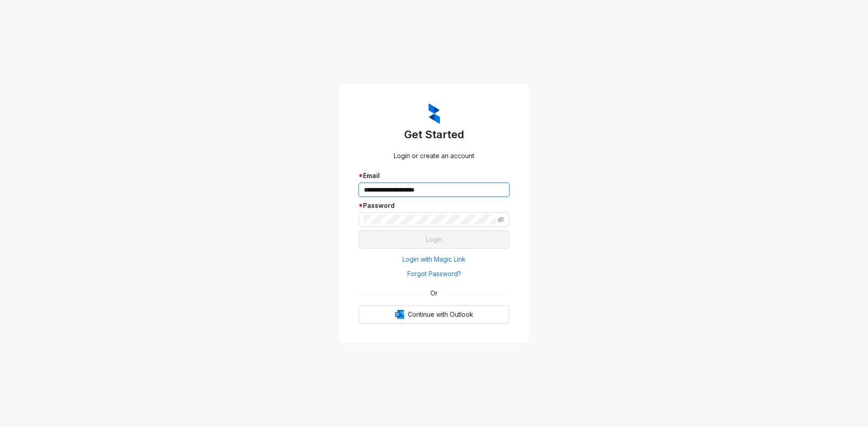 The width and height of the screenshot is (868, 427). I want to click on h3: Get Started, so click(434, 135).